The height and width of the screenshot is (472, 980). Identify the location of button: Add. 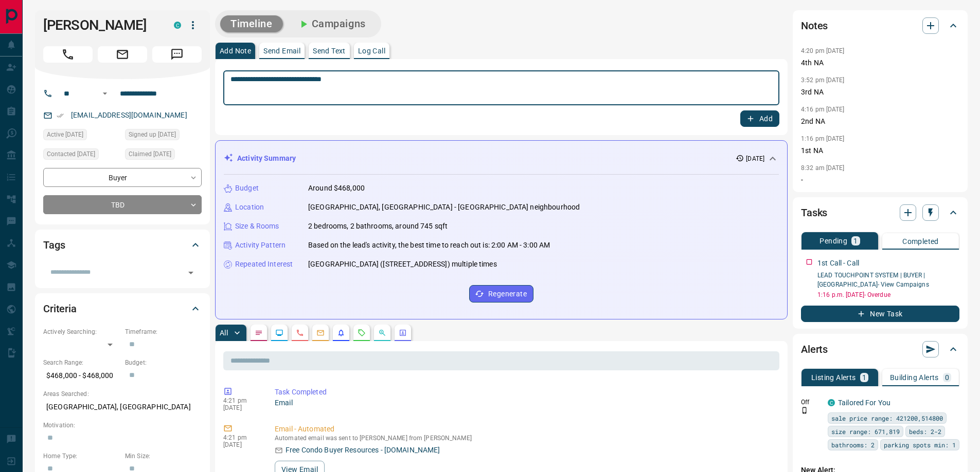
(760, 119).